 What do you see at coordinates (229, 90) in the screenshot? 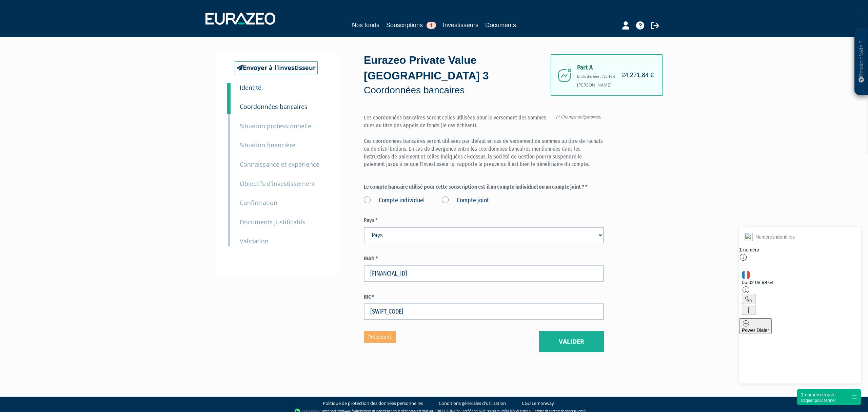
I see `a: 1` at bounding box center [229, 90].